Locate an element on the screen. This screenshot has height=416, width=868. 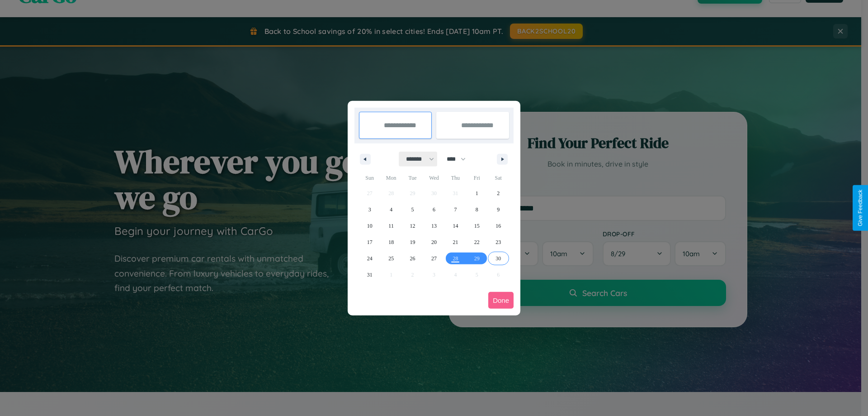
span: 12 is located at coordinates (412, 225).